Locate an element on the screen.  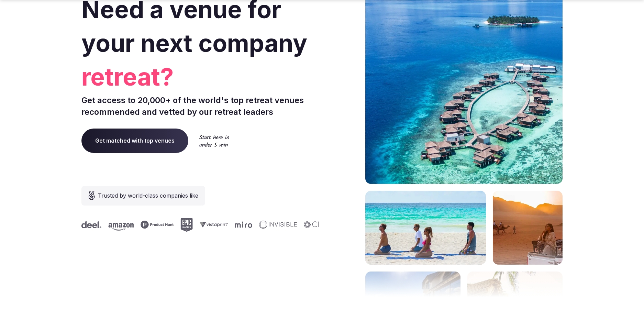
span: retreat? is located at coordinates (200, 77).